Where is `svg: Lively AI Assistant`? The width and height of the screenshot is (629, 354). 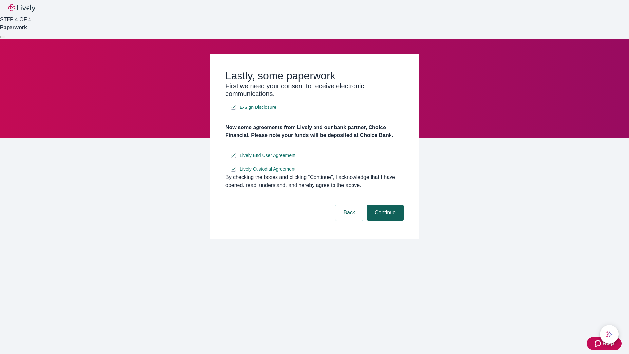 svg: Lively AI Assistant is located at coordinates (609, 334).